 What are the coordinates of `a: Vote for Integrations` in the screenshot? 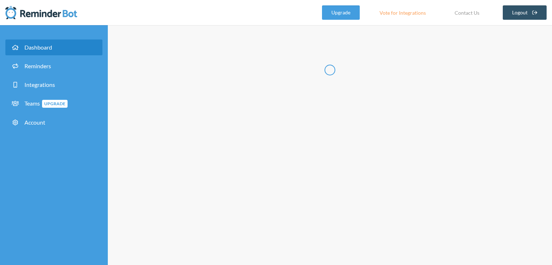 It's located at (403, 13).